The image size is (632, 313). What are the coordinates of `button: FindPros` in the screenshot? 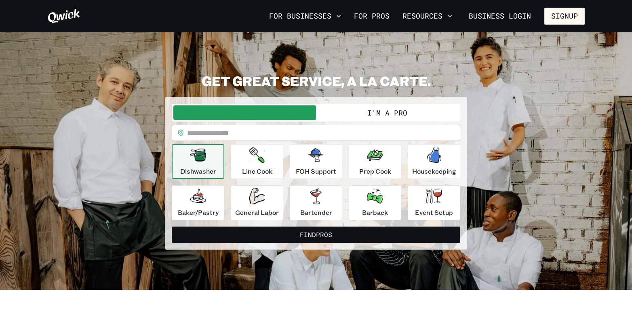 It's located at (316, 235).